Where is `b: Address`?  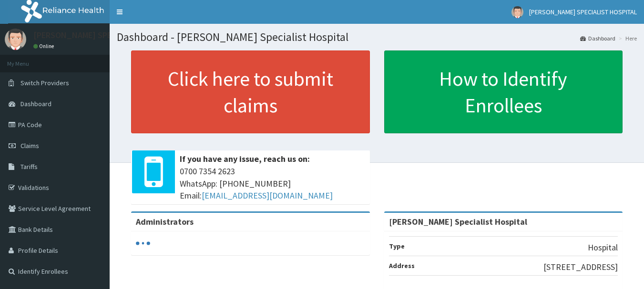 b: Address is located at coordinates (402, 266).